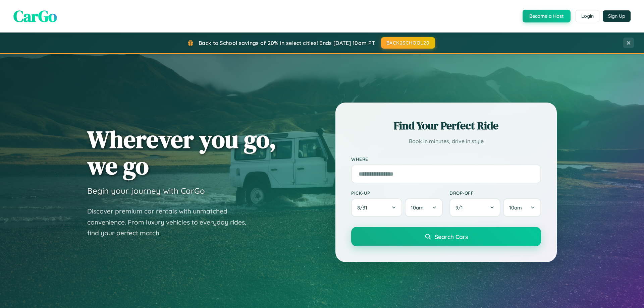 The image size is (644, 308). I want to click on span: Search Cars, so click(451, 237).